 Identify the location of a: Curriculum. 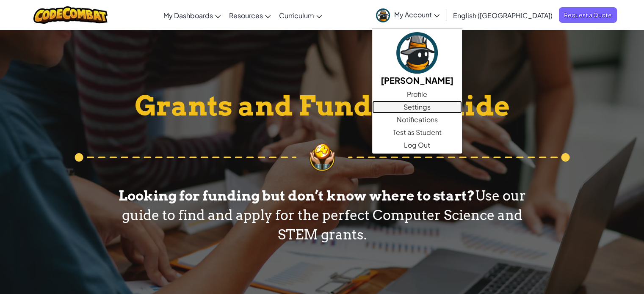
(300, 15).